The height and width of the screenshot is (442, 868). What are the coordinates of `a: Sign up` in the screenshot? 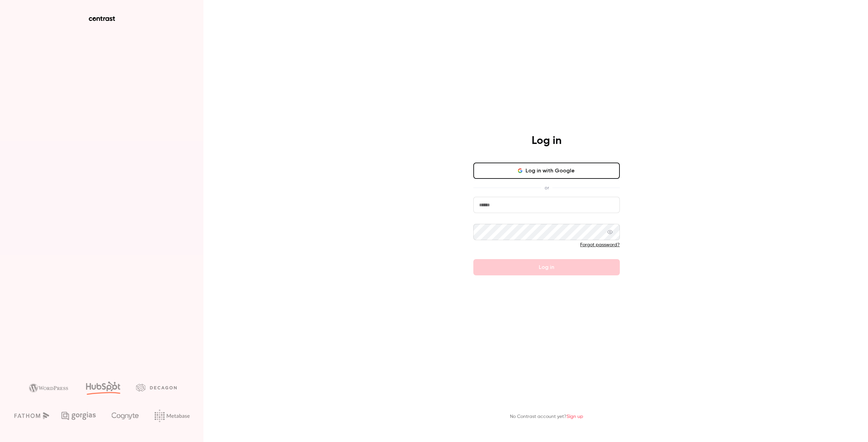 It's located at (575, 417).